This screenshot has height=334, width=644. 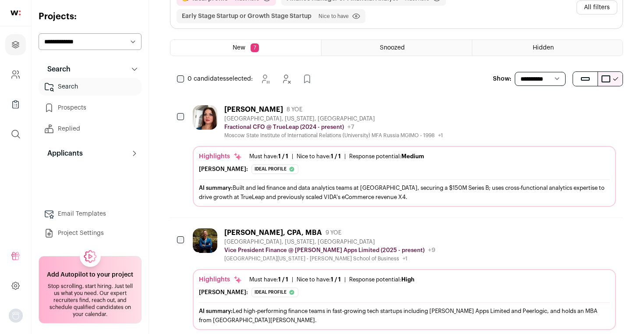 I want to click on img: wellfound-shorthand-0d5821cbd27db2630d0214b213865d53afaa358527fdda9d0ea32b1df1b89c2c.svg, so click(x=15, y=13).